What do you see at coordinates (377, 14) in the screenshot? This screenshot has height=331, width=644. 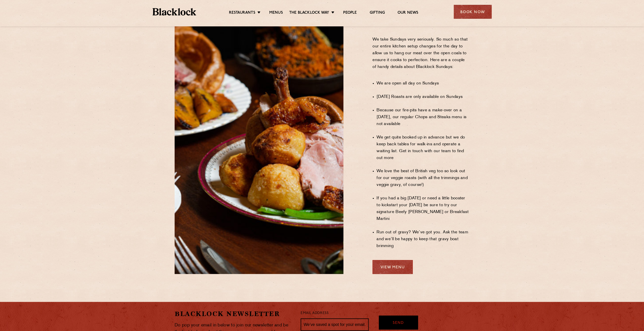 I see `a: Gifting` at bounding box center [377, 14].